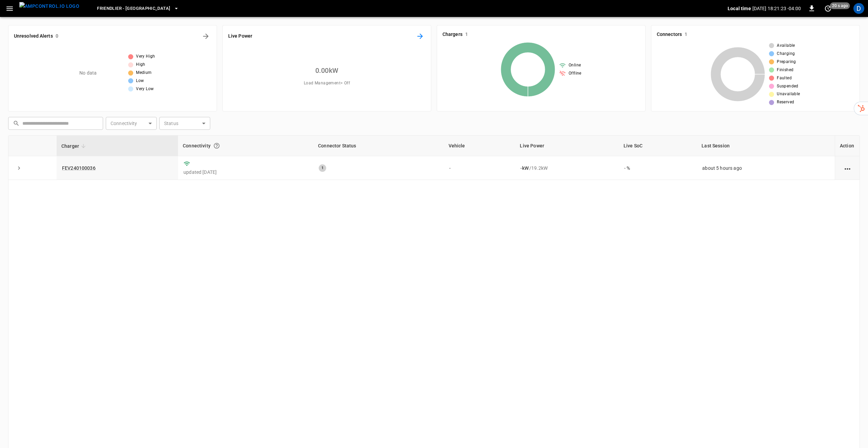  I want to click on p: - kW, so click(524, 168).